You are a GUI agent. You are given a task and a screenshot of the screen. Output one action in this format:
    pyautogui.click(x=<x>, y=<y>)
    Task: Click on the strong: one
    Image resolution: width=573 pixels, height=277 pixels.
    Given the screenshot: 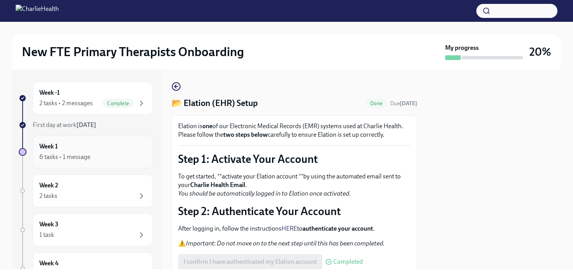 What is the action you would take?
    pyautogui.click(x=208, y=126)
    